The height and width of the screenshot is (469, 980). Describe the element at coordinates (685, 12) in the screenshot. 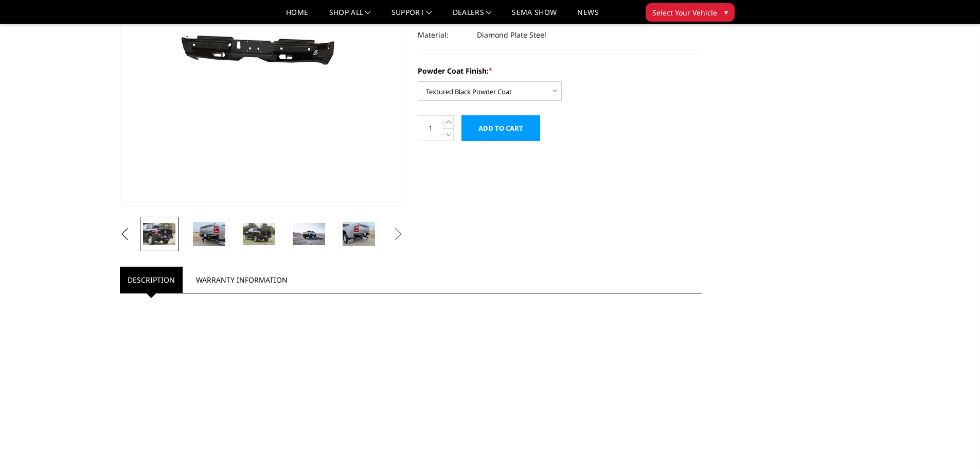

I see `span: Select Your Vehicle` at that location.